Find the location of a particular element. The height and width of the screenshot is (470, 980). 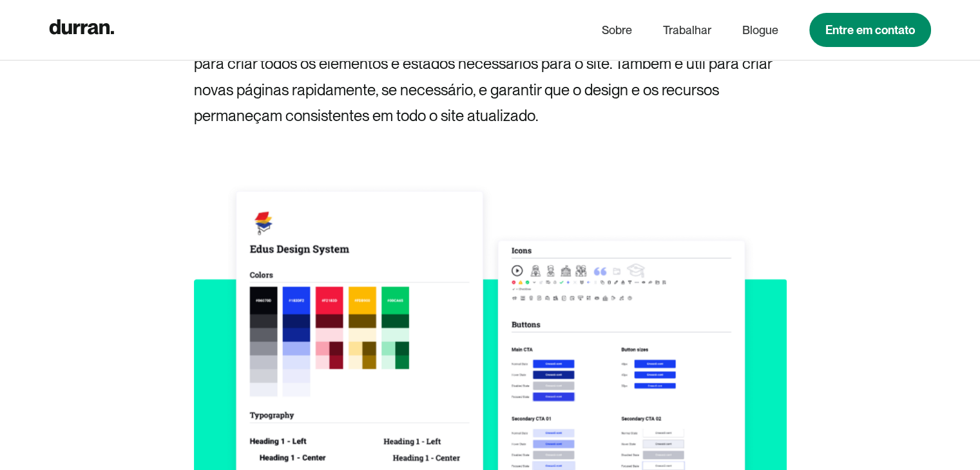

a: Trabalhar is located at coordinates (687, 30).